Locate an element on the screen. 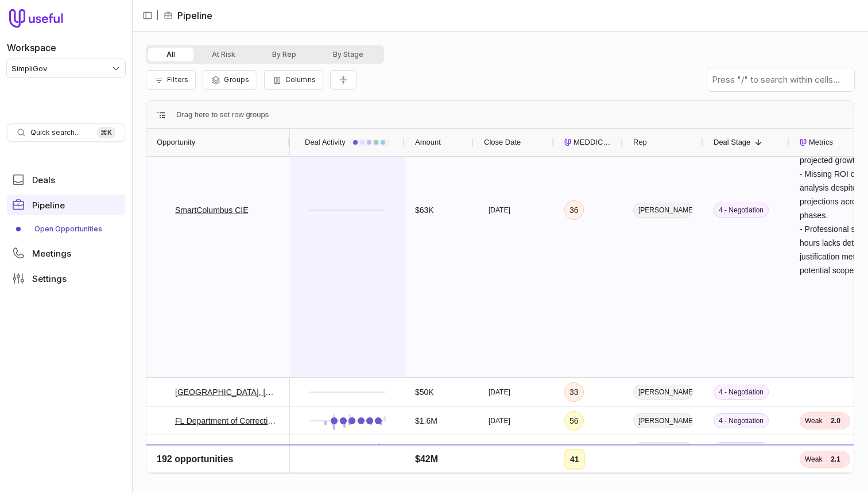 Image resolution: width=868 pixels, height=492 pixels. kbd: ⌘ K is located at coordinates (106, 132).